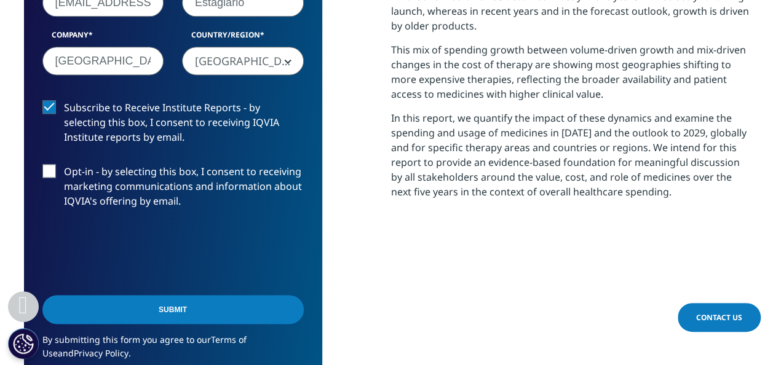 The width and height of the screenshot is (773, 365). What do you see at coordinates (173, 189) in the screenshot?
I see `label: Opt-in - by selecting this box, I consent to receiving marketing communications and information a...` at bounding box center [173, 189].